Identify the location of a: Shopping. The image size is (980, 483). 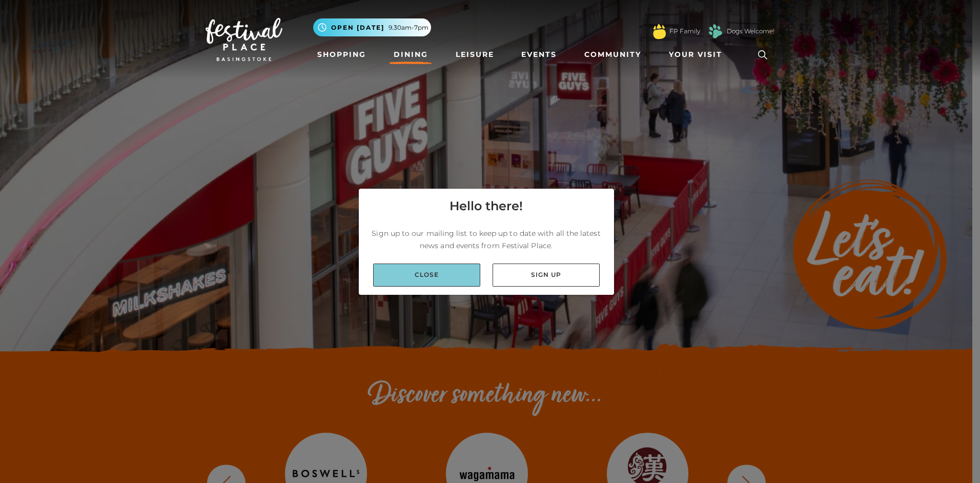
(341, 54).